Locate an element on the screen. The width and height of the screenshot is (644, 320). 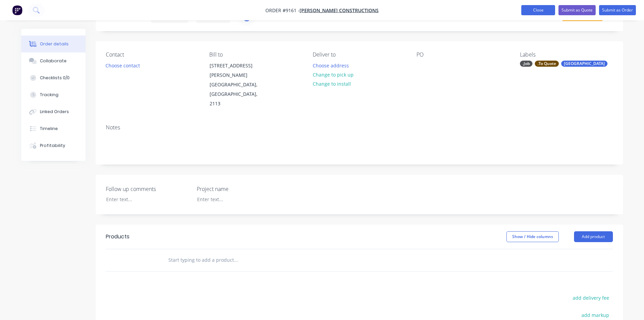
button: Add product is located at coordinates (594, 237).